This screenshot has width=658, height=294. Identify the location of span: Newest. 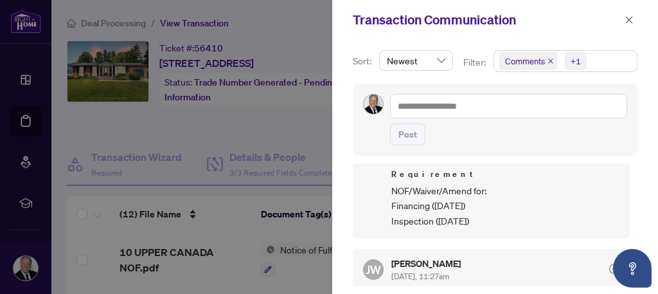
(416, 60).